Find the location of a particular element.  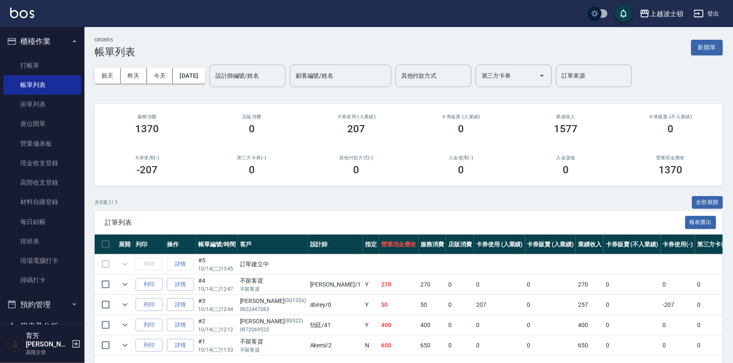

th: 展開 is located at coordinates (125, 244).